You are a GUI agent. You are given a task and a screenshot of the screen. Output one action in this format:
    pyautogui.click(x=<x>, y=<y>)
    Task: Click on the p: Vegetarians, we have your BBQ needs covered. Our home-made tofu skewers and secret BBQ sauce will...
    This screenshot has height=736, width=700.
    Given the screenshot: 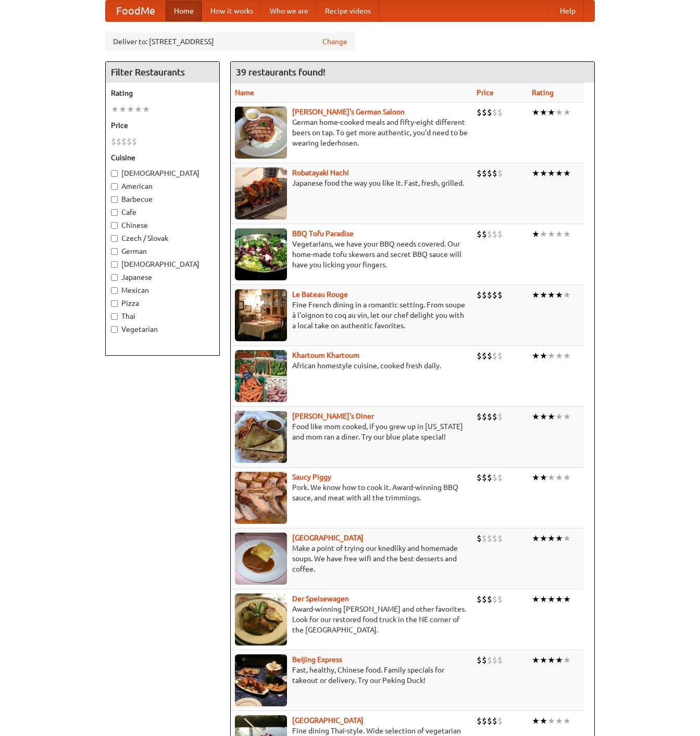 What is the action you would take?
    pyautogui.click(x=352, y=254)
    